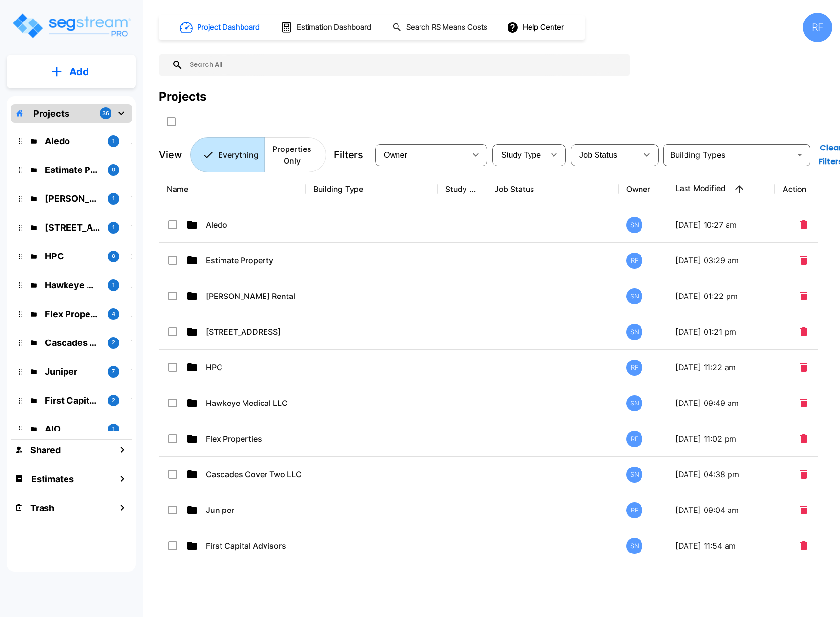 The width and height of the screenshot is (840, 617). What do you see at coordinates (232, 189) in the screenshot?
I see `th: Name` at bounding box center [232, 189].